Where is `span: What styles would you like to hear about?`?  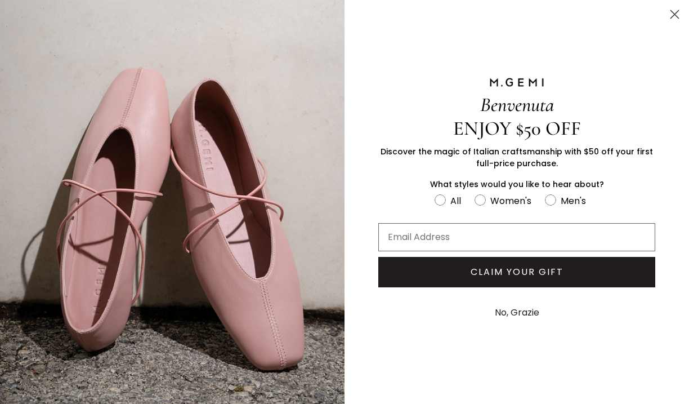 span: What styles would you like to hear about? is located at coordinates (517, 184).